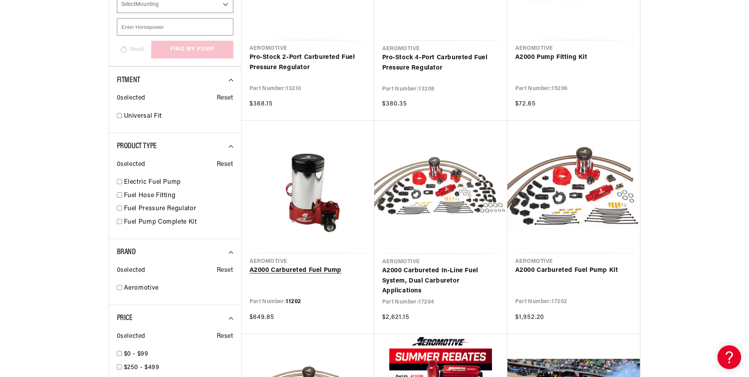 The width and height of the screenshot is (749, 377). Describe the element at coordinates (308, 271) in the screenshot. I see `a: A2000 Carbureted Fuel Pump` at that location.